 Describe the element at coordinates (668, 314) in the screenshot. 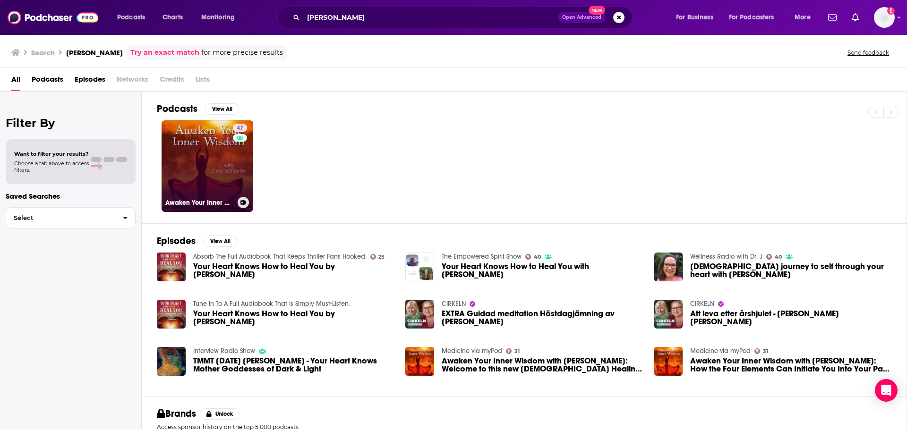

I see `img: Att leva efter årshjulet - gäst Cissi Williams` at that location.